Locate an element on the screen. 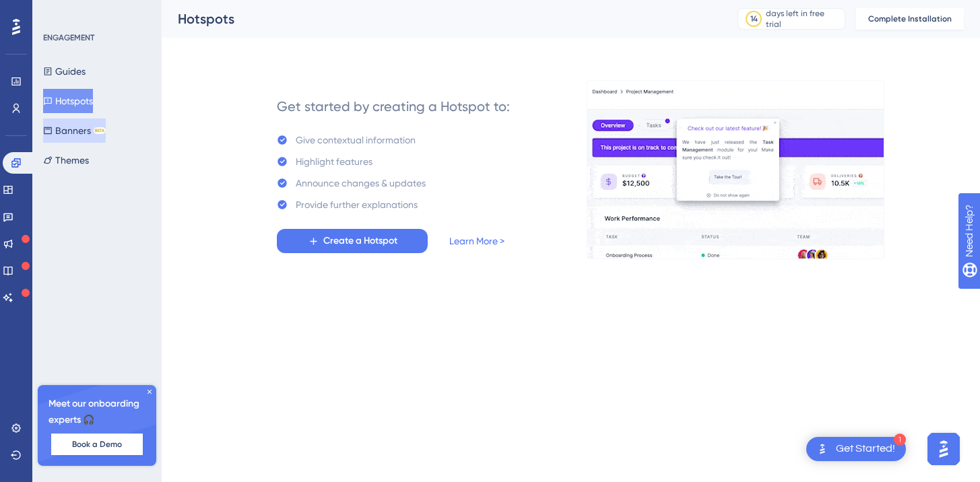  span: Create a Hotspot is located at coordinates (360, 241).